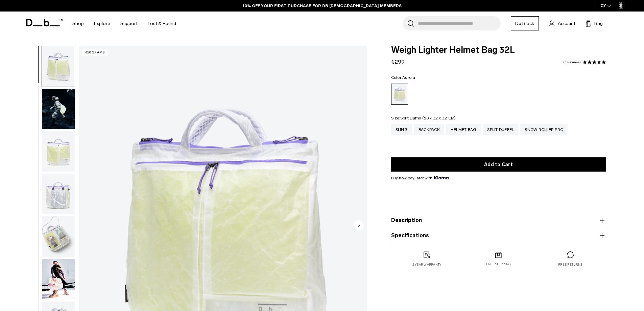  What do you see at coordinates (162, 23) in the screenshot?
I see `a: Lost & Found` at bounding box center [162, 23].